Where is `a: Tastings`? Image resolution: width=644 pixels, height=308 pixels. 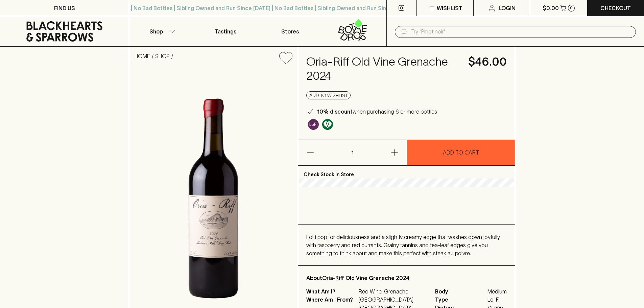 a: Tastings is located at coordinates (226, 31).